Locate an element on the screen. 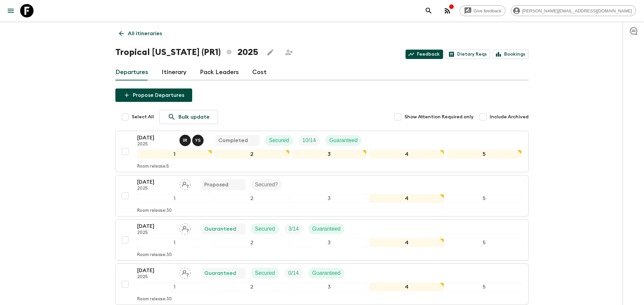 This screenshot has height=305, width=644. a: Pack Leaders is located at coordinates (219, 73).